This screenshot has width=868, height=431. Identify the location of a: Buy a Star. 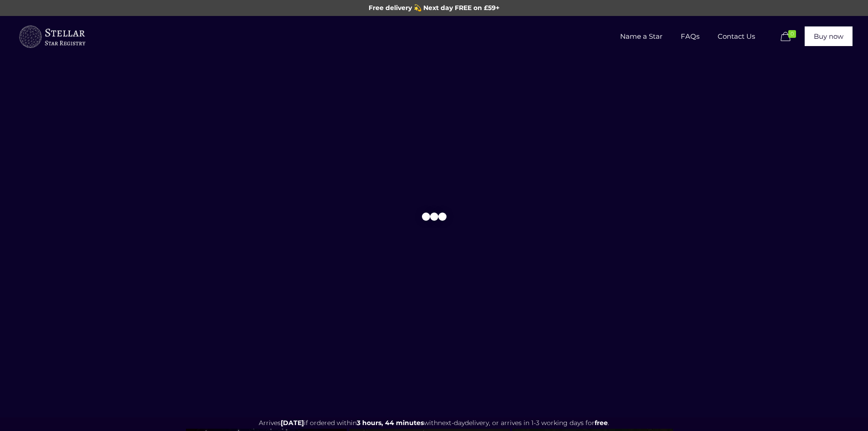
(52, 36).